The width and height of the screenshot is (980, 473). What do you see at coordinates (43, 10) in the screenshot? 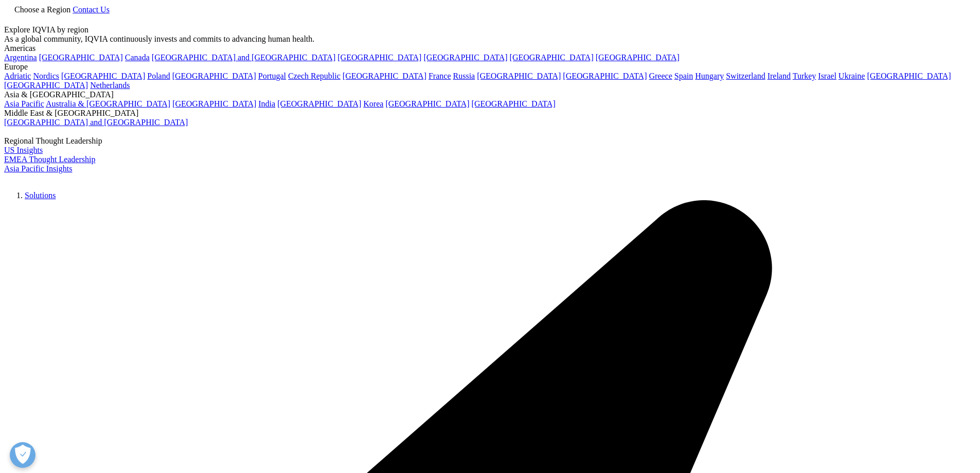
I see `span: Choose a Region` at bounding box center [43, 10].